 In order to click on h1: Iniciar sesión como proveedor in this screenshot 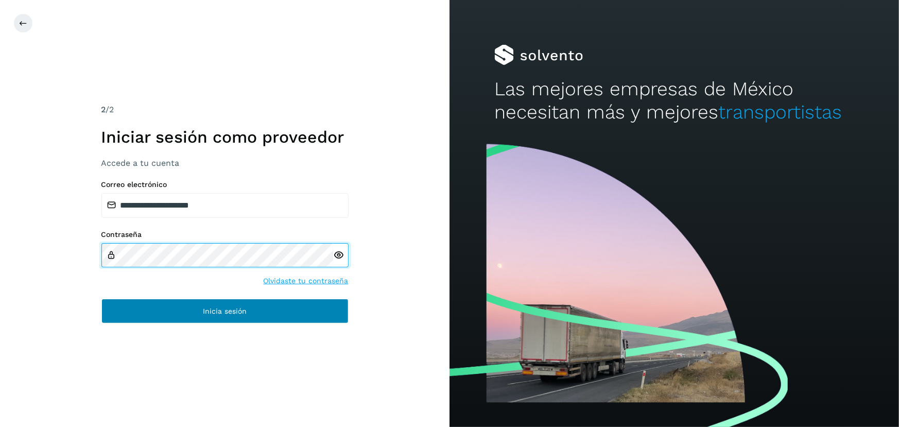, I will do `click(225, 137)`.